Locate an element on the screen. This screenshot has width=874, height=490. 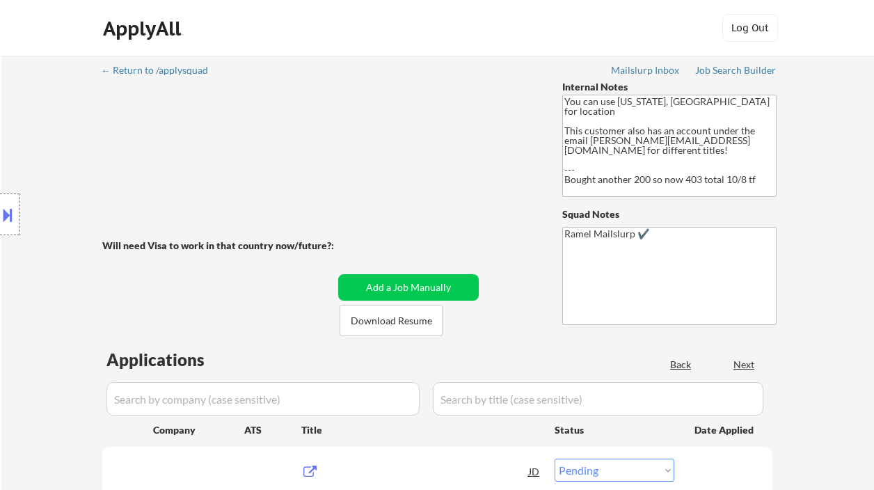
a: Mailslurp Inbox is located at coordinates (645, 72).